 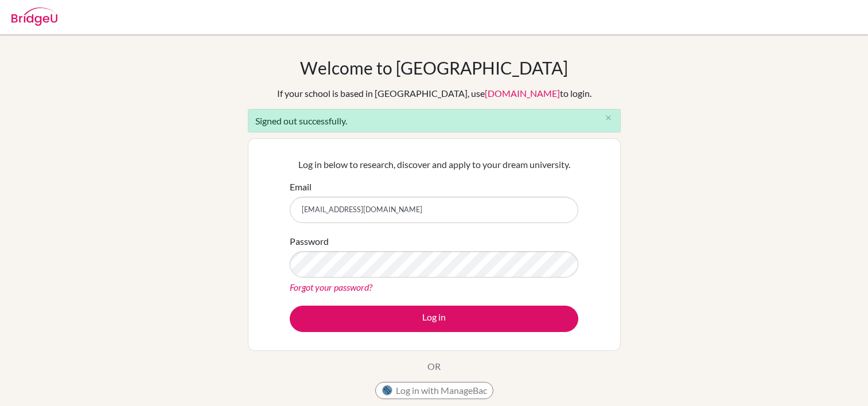 What do you see at coordinates (434, 366) in the screenshot?
I see `p: OR` at bounding box center [434, 366].